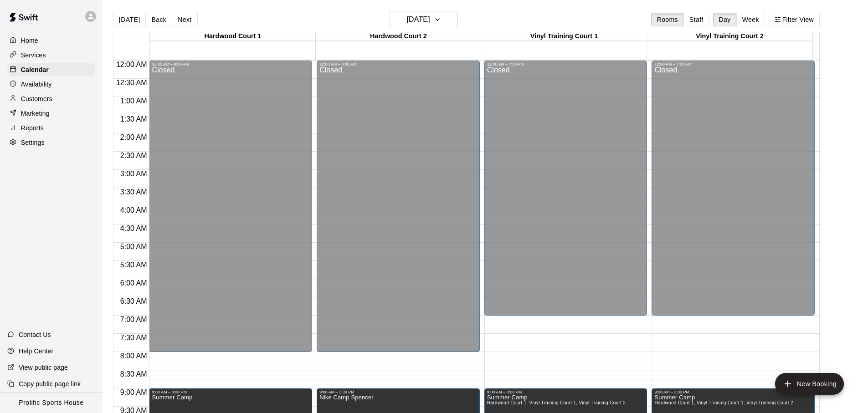  What do you see at coordinates (794, 19) in the screenshot?
I see `button: Filter View` at bounding box center [794, 19].